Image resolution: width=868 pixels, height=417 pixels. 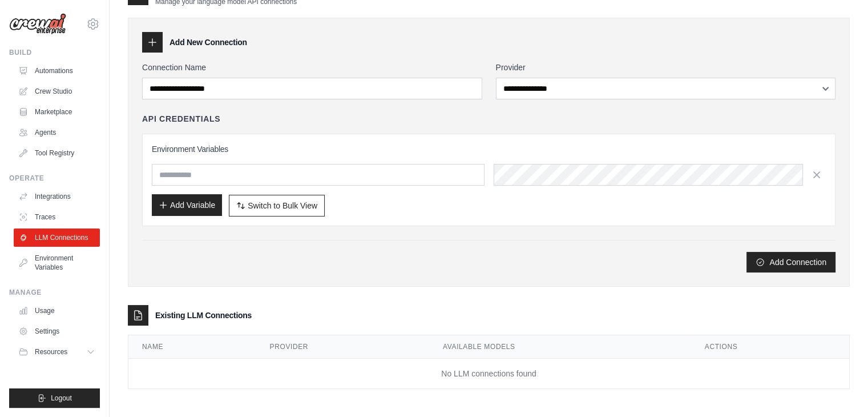 I want to click on button: Resources, so click(x=56, y=352).